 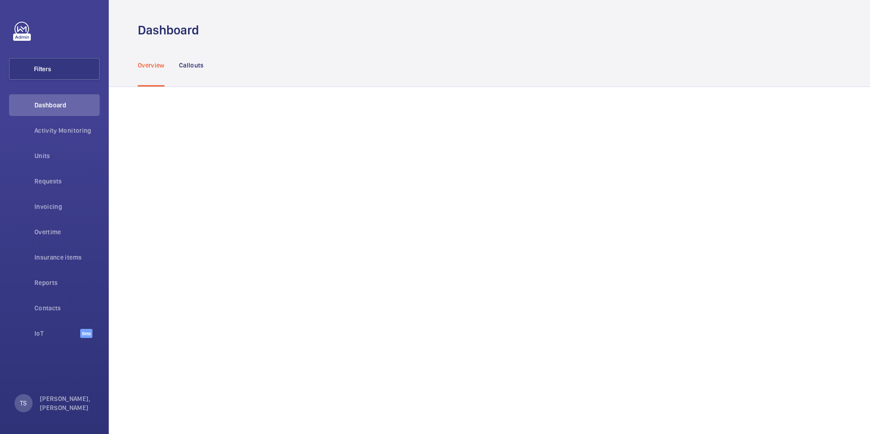 What do you see at coordinates (86, 333) in the screenshot?
I see `span: Beta` at bounding box center [86, 333].